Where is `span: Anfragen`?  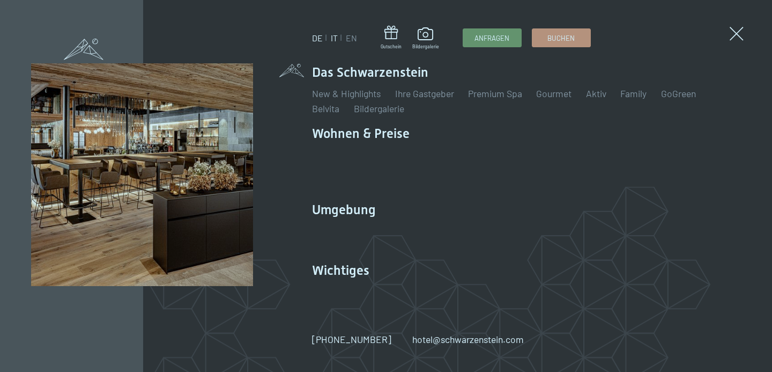 span: Anfragen is located at coordinates (492, 38).